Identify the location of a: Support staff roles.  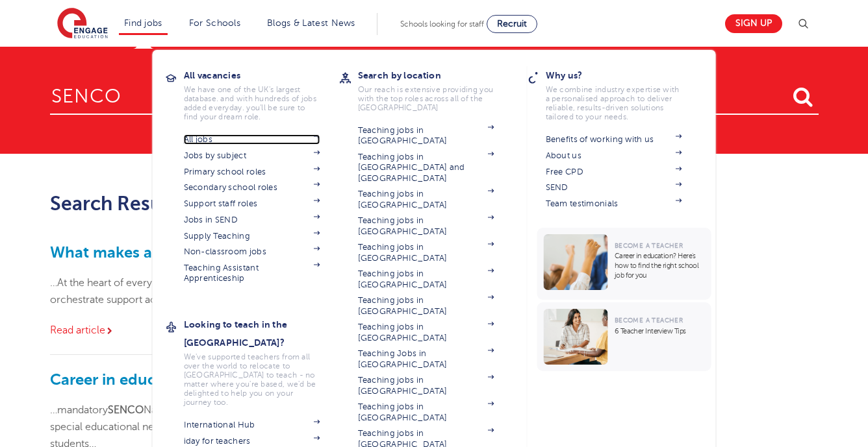
(252, 204).